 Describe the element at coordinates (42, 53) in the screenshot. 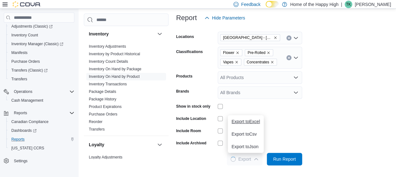

I see `button: Manifests` at that location.